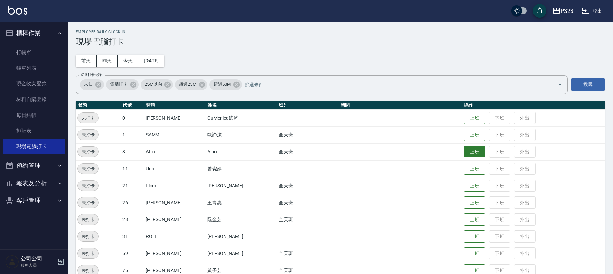  What do you see at coordinates (567, 11) in the screenshot?
I see `div: PS23` at bounding box center [567, 11].